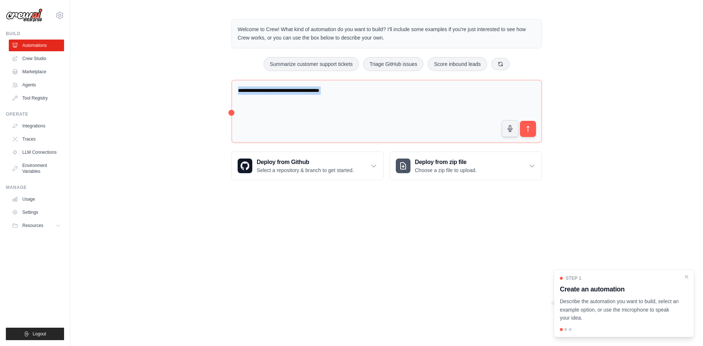 The image size is (703, 346). I want to click on button: Logout, so click(35, 334).